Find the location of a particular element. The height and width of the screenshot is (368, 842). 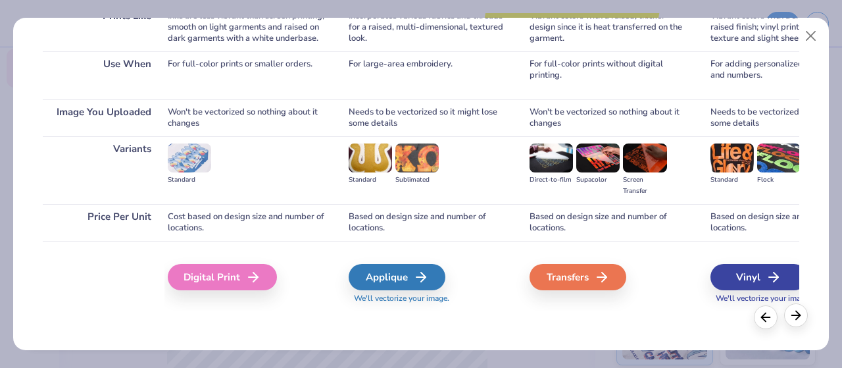

div: Prints Like is located at coordinates (103, 27).